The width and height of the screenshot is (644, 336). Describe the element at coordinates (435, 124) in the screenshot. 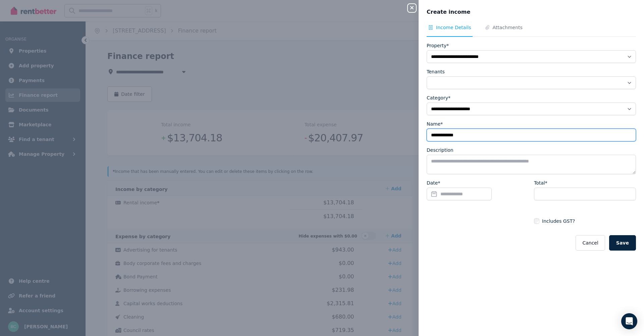

I see `label: Name*` at that location.